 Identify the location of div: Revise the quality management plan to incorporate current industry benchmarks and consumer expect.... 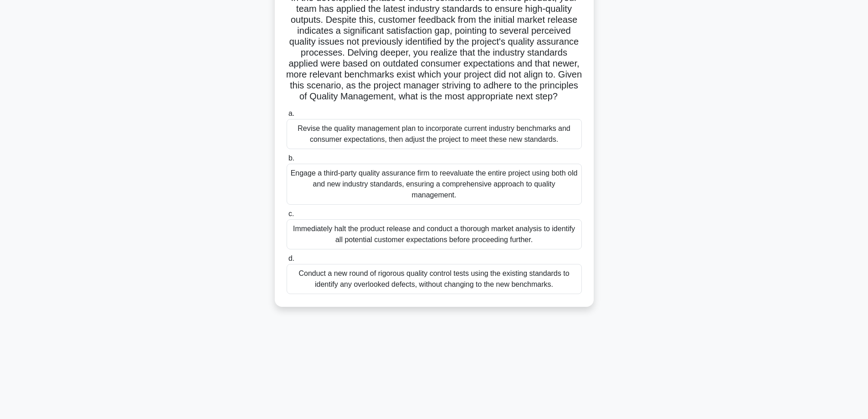
(434, 134).